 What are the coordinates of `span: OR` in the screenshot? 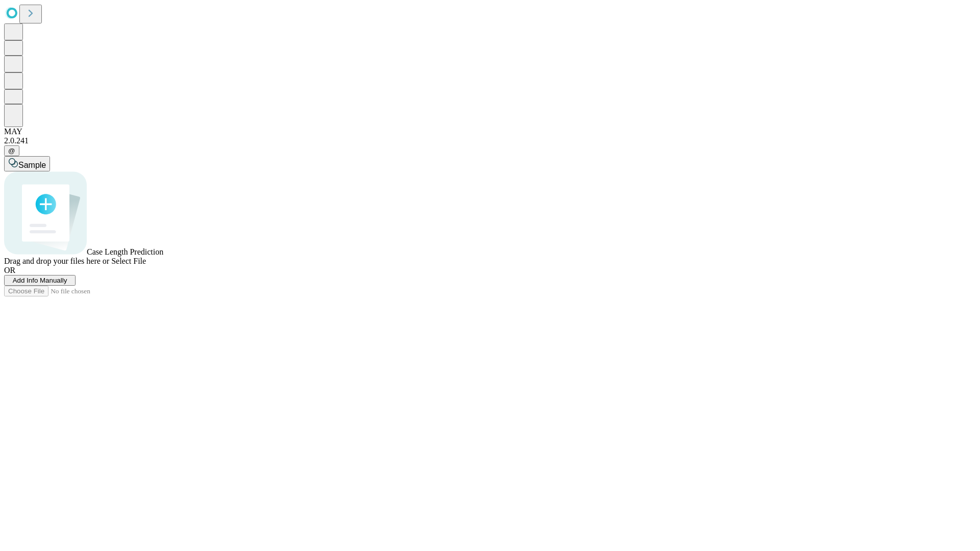 It's located at (10, 270).